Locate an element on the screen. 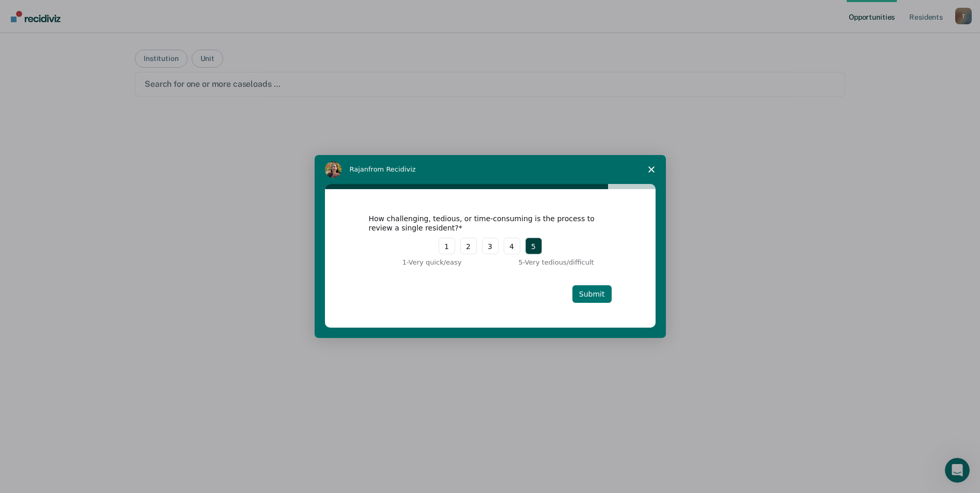 This screenshot has width=980, height=493. button: 2 is located at coordinates (469, 246).